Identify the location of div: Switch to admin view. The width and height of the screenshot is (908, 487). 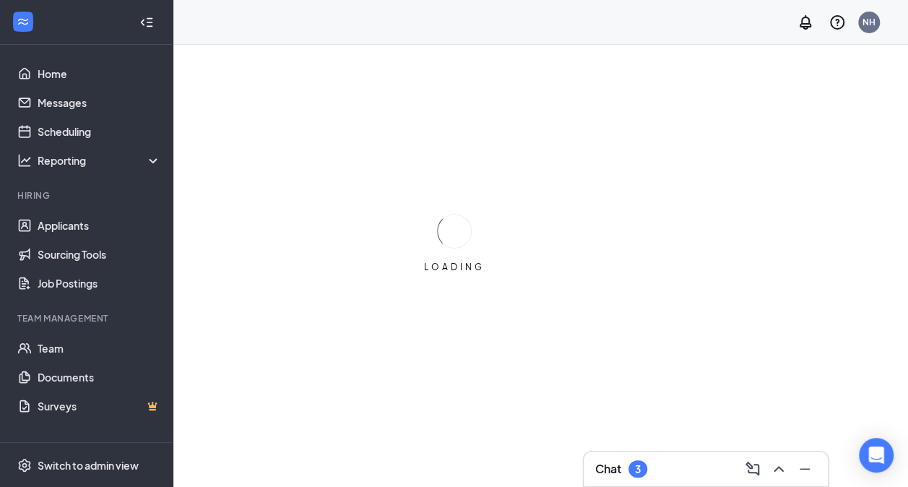
(88, 465).